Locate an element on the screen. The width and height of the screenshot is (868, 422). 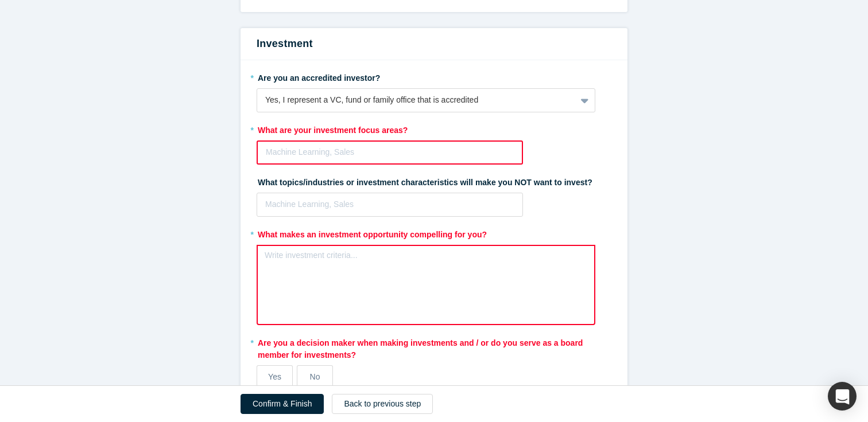
label: What makes an investment opportunity compelling for you? is located at coordinates (434, 233).